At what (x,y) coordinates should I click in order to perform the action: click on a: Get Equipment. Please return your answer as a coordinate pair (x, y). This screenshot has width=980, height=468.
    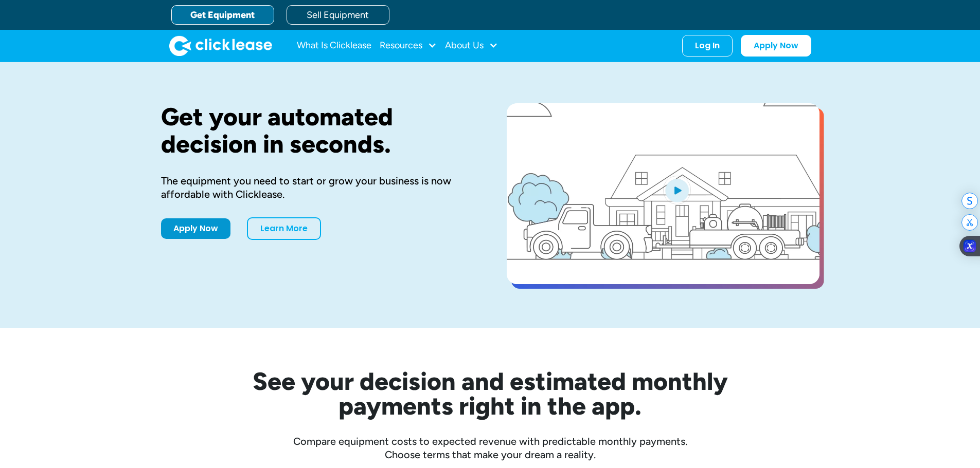
    Looking at the image, I should click on (223, 15).